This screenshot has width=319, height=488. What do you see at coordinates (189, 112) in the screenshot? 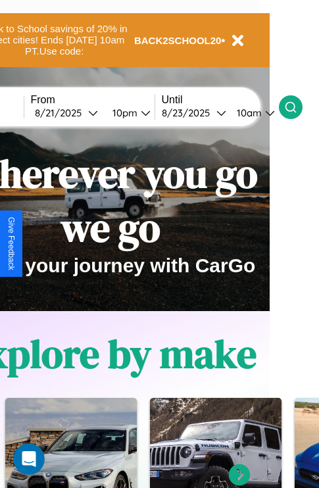
I see `div: 8 / 23 / 2025` at bounding box center [189, 112].